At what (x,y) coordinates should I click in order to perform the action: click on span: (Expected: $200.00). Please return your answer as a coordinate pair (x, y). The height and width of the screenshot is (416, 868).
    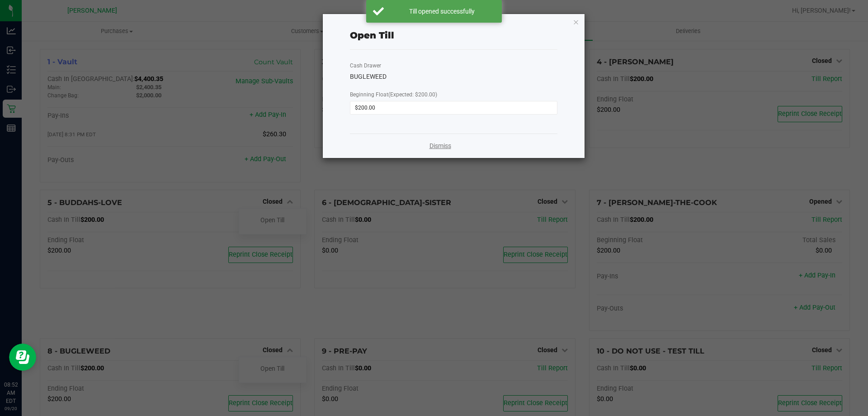
    Looking at the image, I should click on (413, 95).